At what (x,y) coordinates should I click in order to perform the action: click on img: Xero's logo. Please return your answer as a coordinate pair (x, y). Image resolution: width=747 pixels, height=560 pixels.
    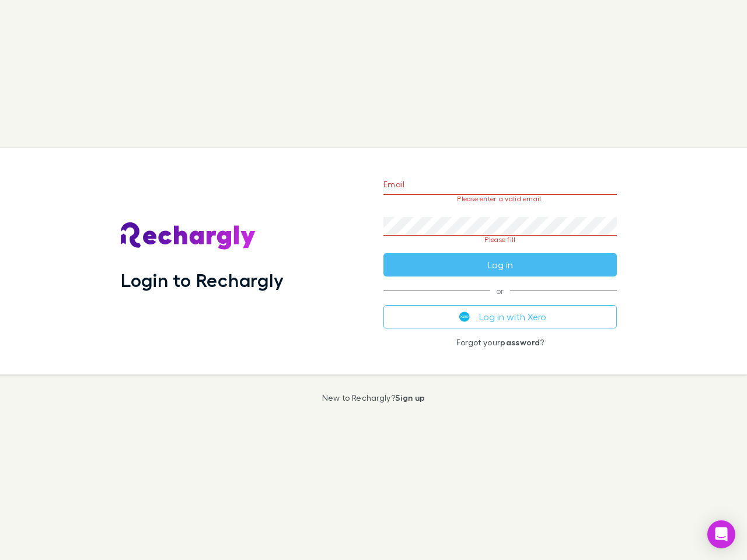
    Looking at the image, I should click on (464, 317).